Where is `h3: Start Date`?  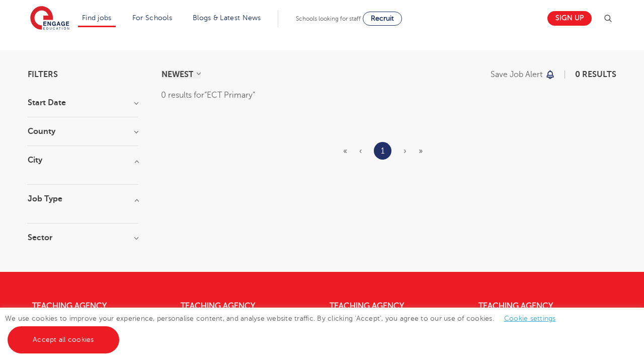
h3: Start Date is located at coordinates (83, 103).